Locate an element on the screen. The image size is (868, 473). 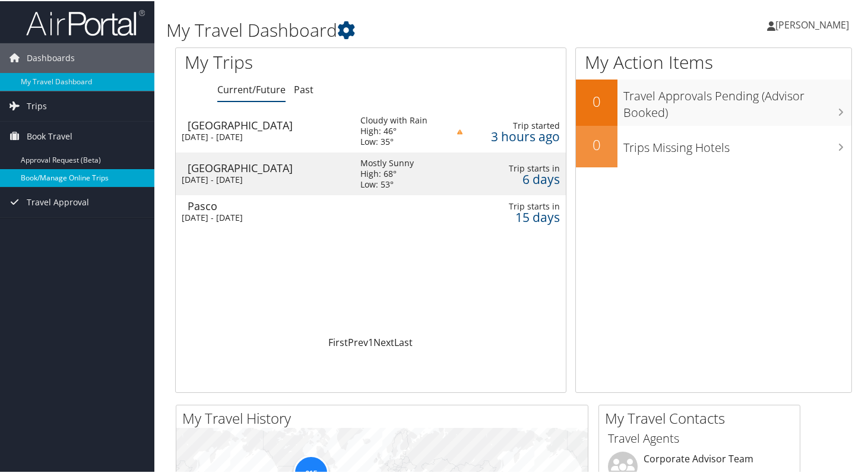
a: Past is located at coordinates (303, 88).